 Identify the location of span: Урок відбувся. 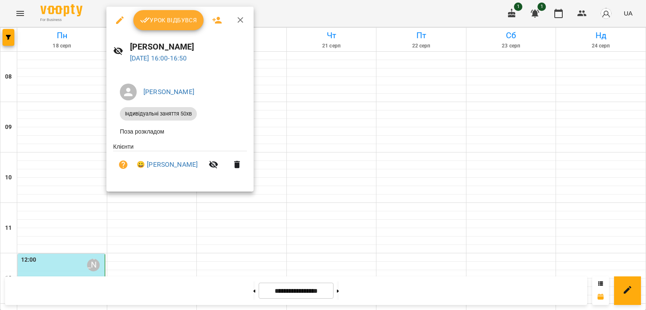
(169, 20).